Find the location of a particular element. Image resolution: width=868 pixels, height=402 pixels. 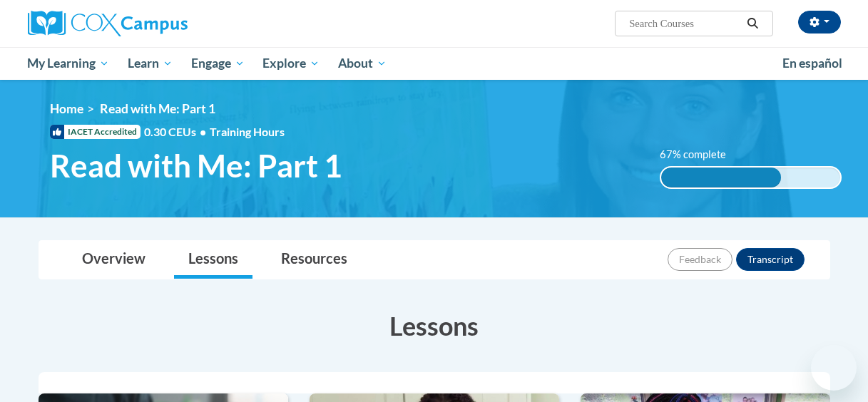

div: Main menu is located at coordinates (434, 63).